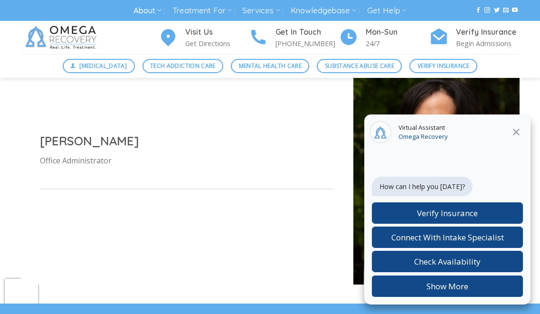  Describe the element at coordinates (359, 66) in the screenshot. I see `a: Substance Abuse Care` at that location.